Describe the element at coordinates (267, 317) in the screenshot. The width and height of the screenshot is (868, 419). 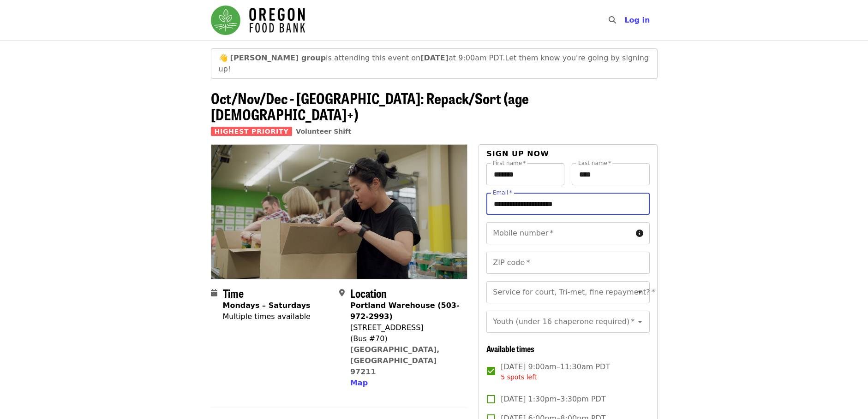
I see `div: Multiple times available` at that location.